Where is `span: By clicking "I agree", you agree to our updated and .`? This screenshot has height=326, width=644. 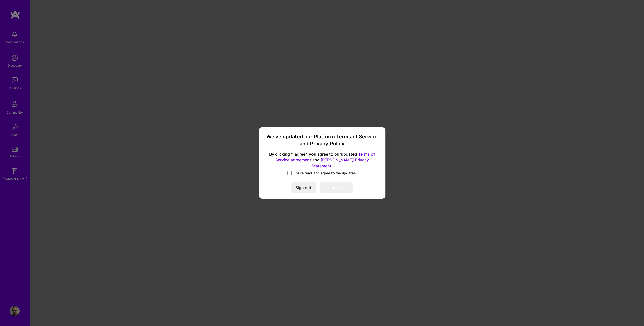
span: By clicking "I agree", you agree to our updated and . is located at coordinates (322, 160).